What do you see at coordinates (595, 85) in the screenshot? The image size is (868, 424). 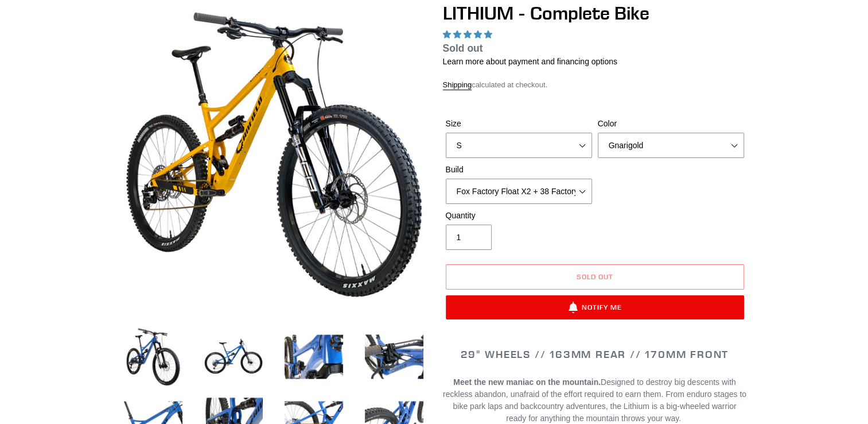 I see `div: calculated at checkout.` at bounding box center [595, 85].